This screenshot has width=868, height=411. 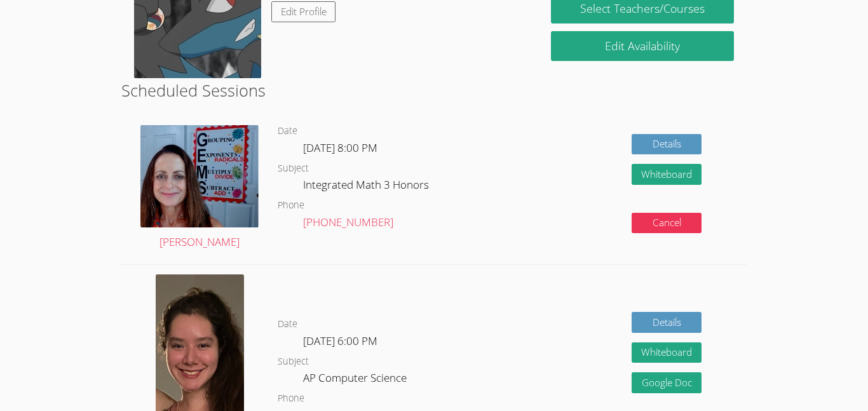 What do you see at coordinates (367, 187) in the screenshot?
I see `dd: Integrated Math 3 Honors` at bounding box center [367, 187].